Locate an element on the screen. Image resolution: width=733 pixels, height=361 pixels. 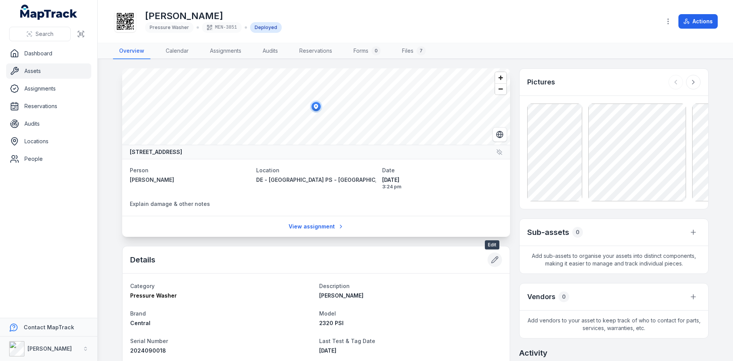
a: View assignment is located at coordinates (316, 227).